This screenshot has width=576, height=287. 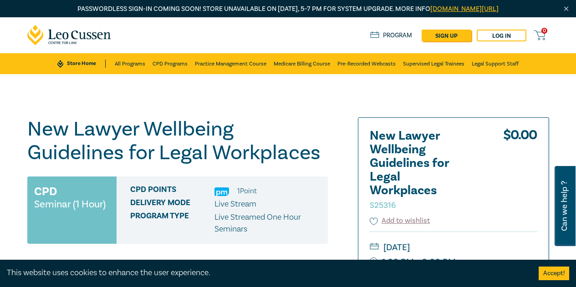 What do you see at coordinates (446, 36) in the screenshot?
I see `a: sign up` at bounding box center [446, 36].